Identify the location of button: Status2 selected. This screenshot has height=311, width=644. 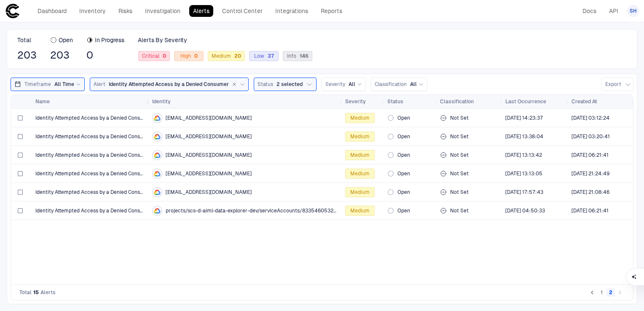
(285, 84).